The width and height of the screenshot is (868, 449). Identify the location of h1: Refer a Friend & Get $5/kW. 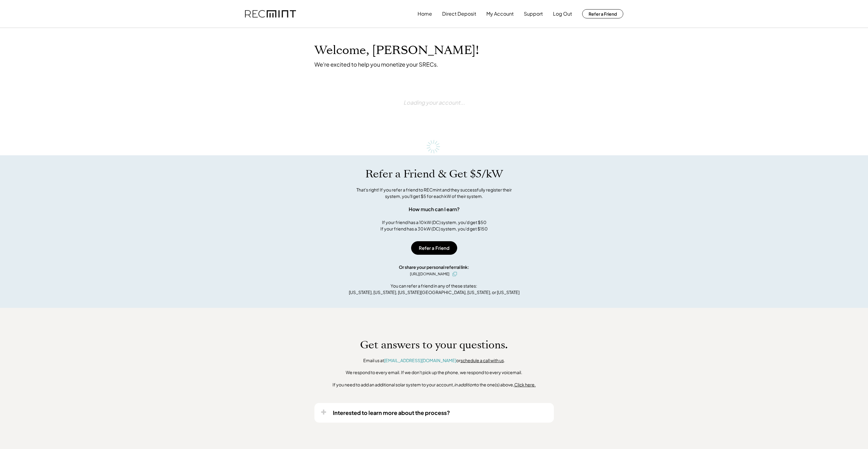
(434, 174).